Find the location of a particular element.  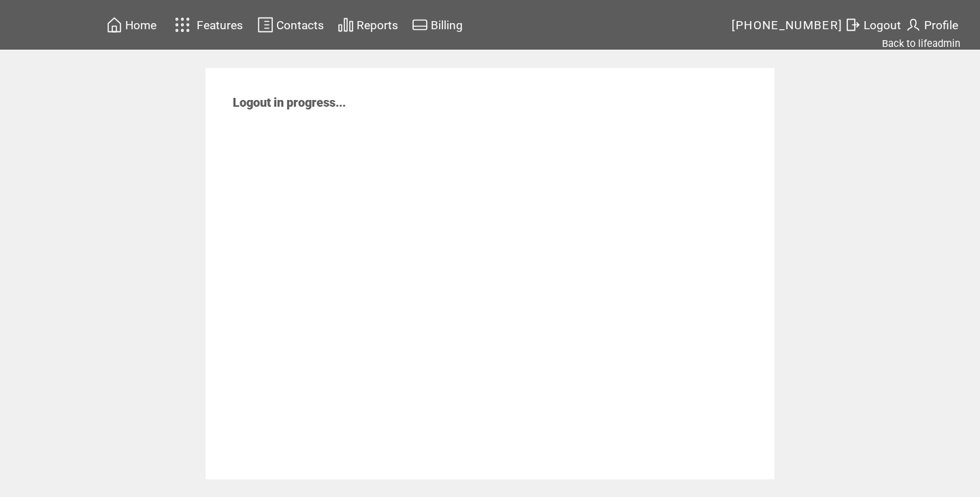

img: exit.svg is located at coordinates (852, 25).